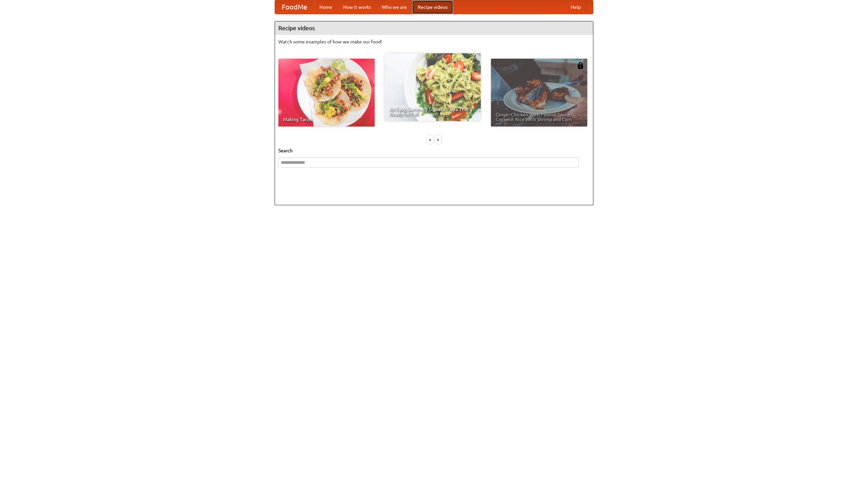 The height and width of the screenshot is (480, 868). I want to click on a: Recipe videos, so click(433, 7).